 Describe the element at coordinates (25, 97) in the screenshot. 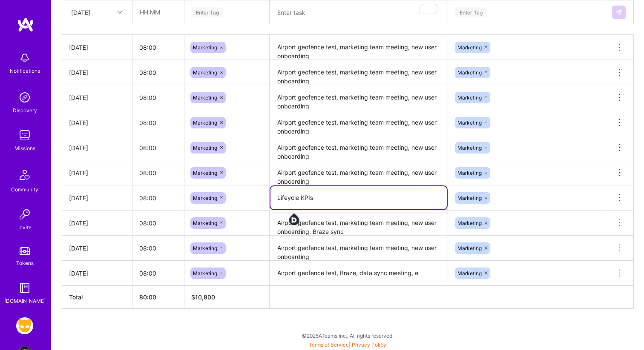

I see `img: discovery` at that location.